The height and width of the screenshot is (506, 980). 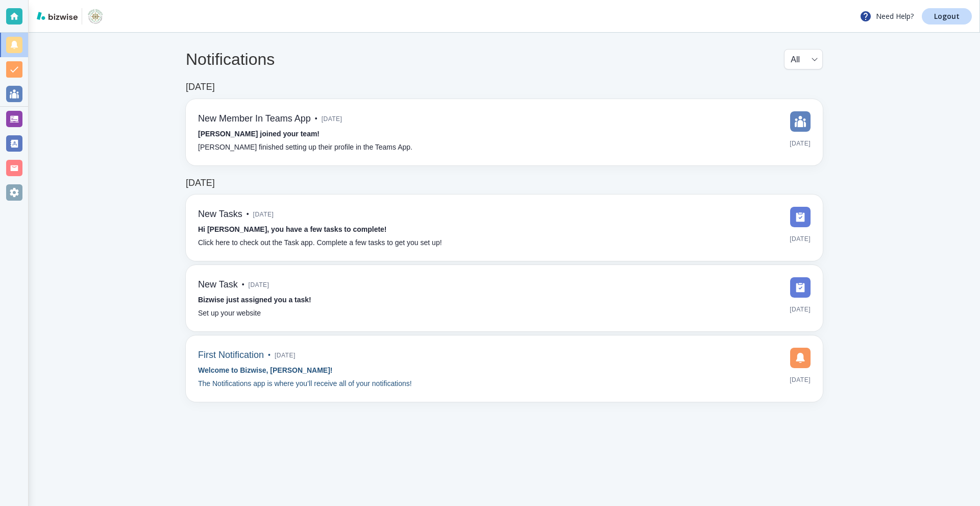 What do you see at coordinates (887, 16) in the screenshot?
I see `p: Need Help?` at bounding box center [887, 16].